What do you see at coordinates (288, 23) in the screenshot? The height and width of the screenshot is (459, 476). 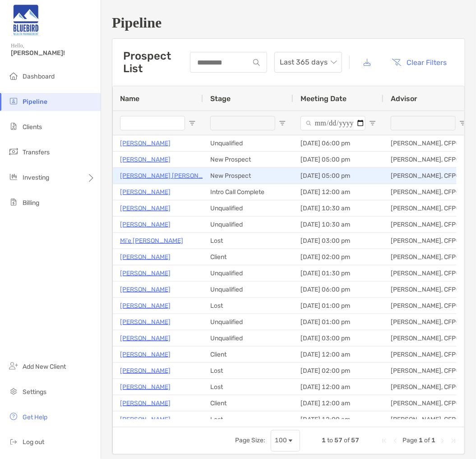 I see `h1: Pipeline` at bounding box center [288, 23].